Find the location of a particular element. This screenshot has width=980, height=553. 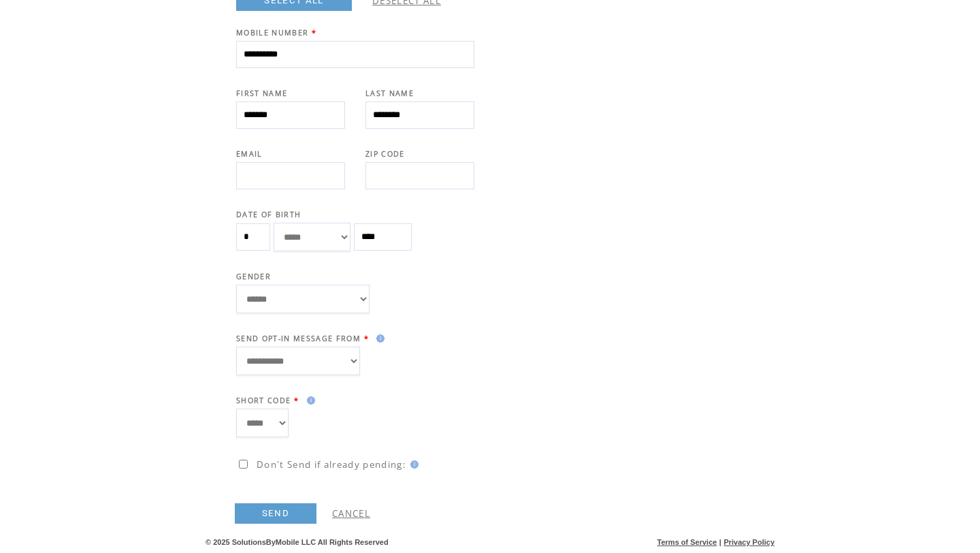

span: Don't Send if already pending: is located at coordinates (332, 464).